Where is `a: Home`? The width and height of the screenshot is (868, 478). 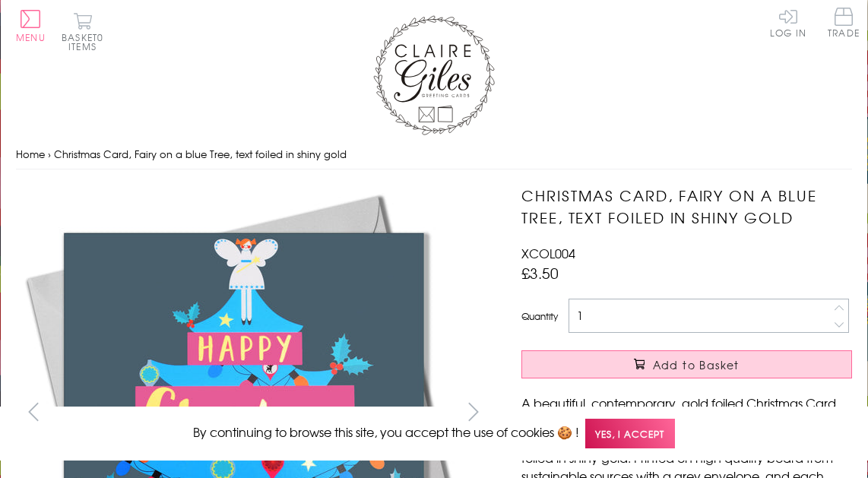 a: Home is located at coordinates (31, 154).